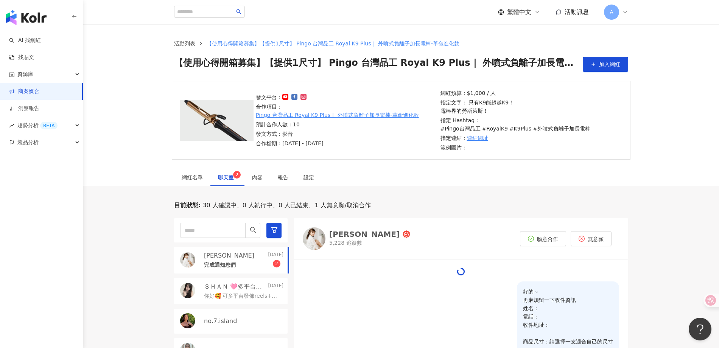  What do you see at coordinates (346, 134) in the screenshot?
I see `p: 發文方式：影音` at bounding box center [346, 134].